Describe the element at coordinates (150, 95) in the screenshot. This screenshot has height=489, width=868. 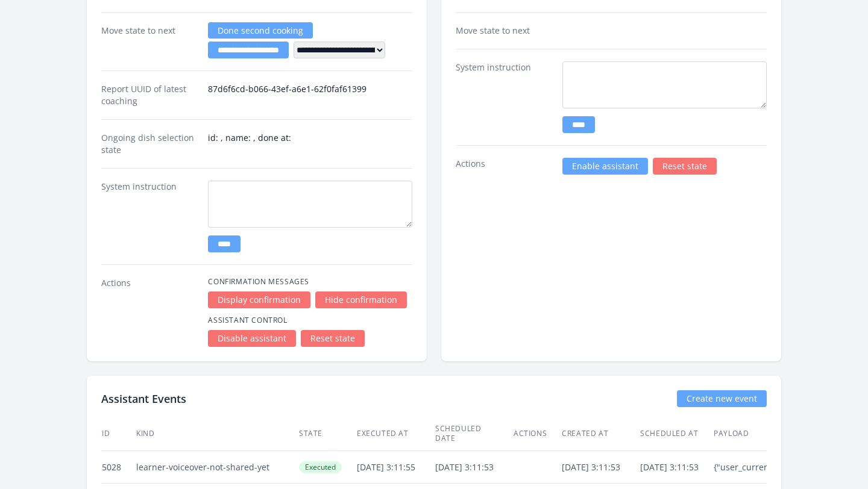
I see `dt: Report UUID of latest coaching` at that location.